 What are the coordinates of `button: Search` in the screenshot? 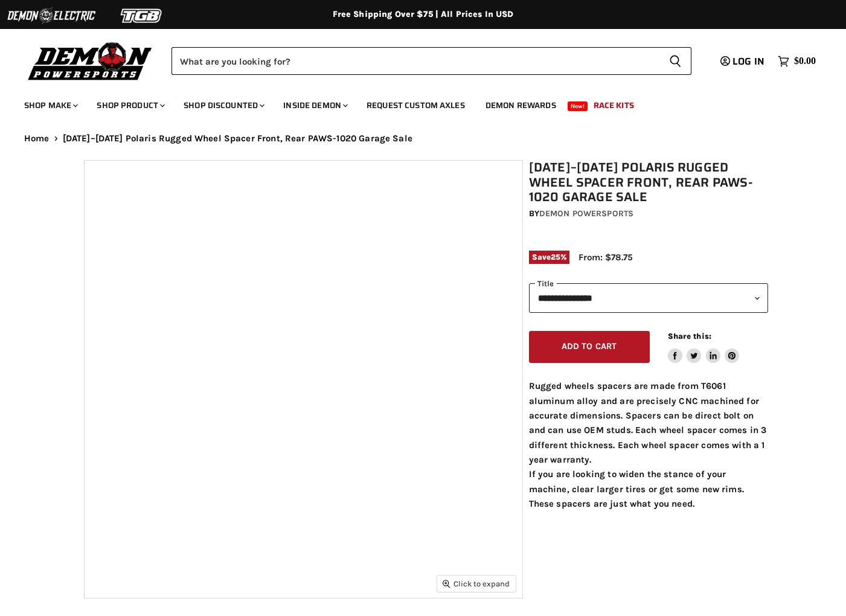 It's located at (675, 61).